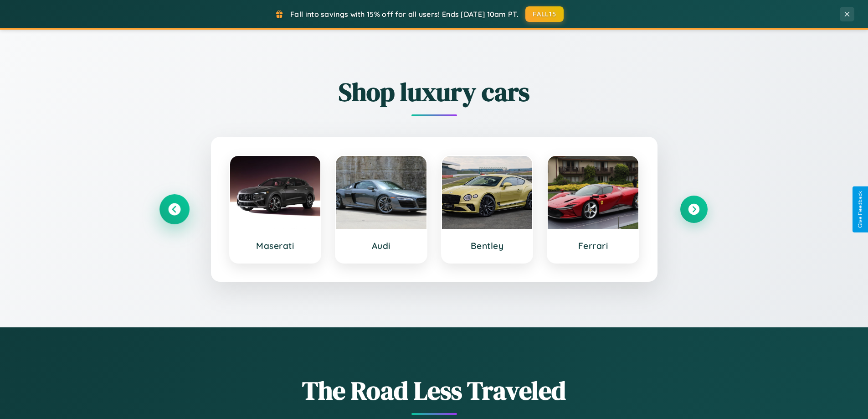 Image resolution: width=868 pixels, height=419 pixels. I want to click on h2: Shop luxury cars, so click(434, 91).